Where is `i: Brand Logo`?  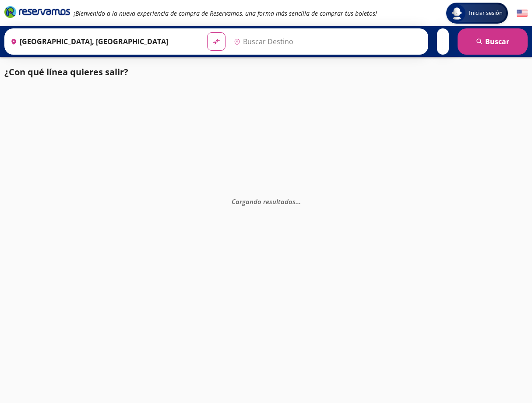
i: Brand Logo is located at coordinates (37, 12).